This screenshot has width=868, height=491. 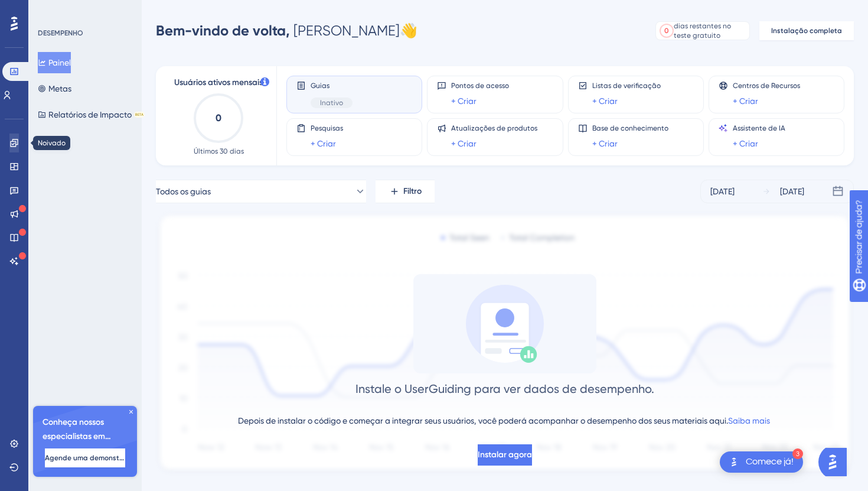 I want to click on font: DESEMPENHO, so click(x=61, y=33).